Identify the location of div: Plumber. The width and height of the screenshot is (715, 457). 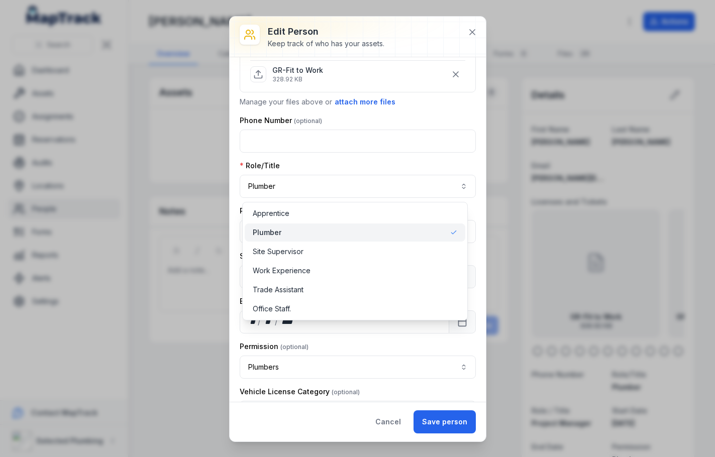
(355, 261).